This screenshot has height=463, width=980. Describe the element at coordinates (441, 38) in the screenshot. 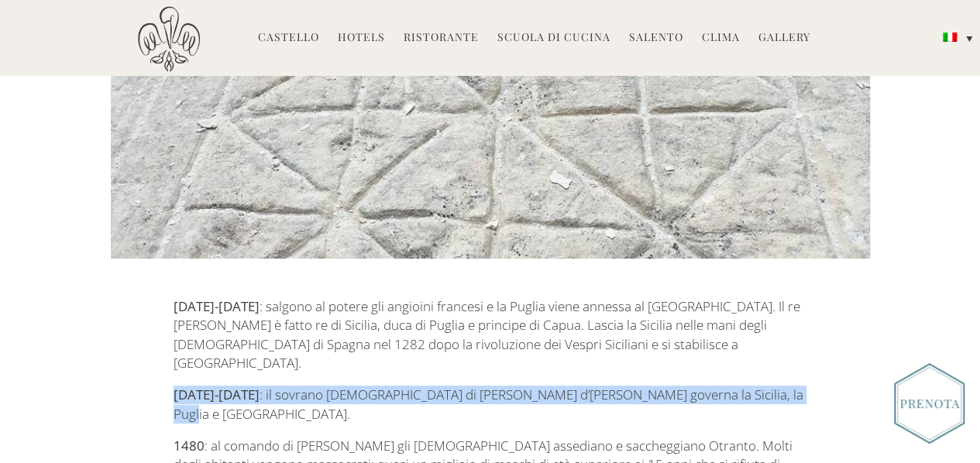

I see `a: Ristorante` at that location.